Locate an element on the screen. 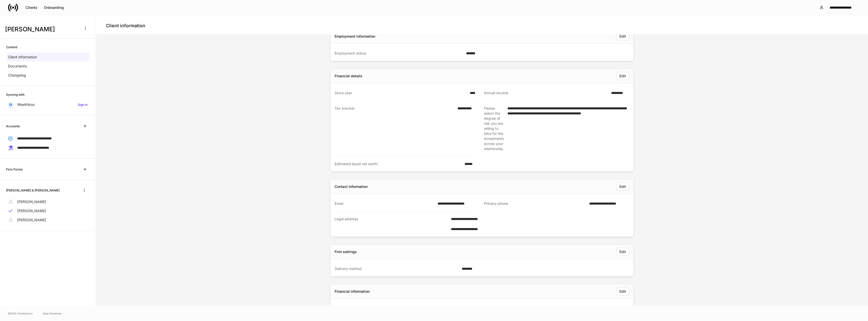 The image size is (868, 321). h6: Accounts is located at coordinates (13, 126).